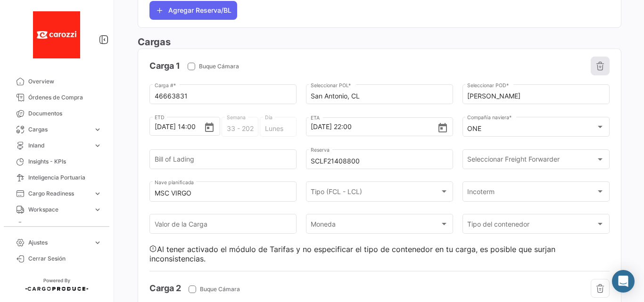  I want to click on a: Órdenes de Compra, so click(57, 97).